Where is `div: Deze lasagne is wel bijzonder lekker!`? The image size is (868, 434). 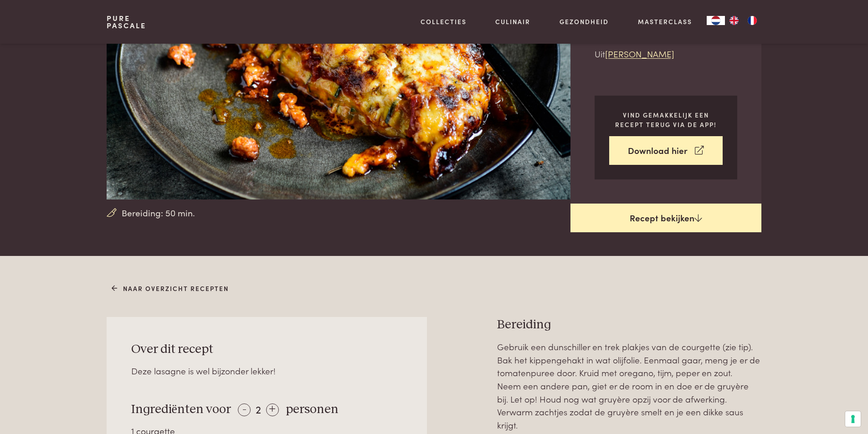
div: Deze lasagne is wel bijzonder lekker! is located at coordinates (267, 371).